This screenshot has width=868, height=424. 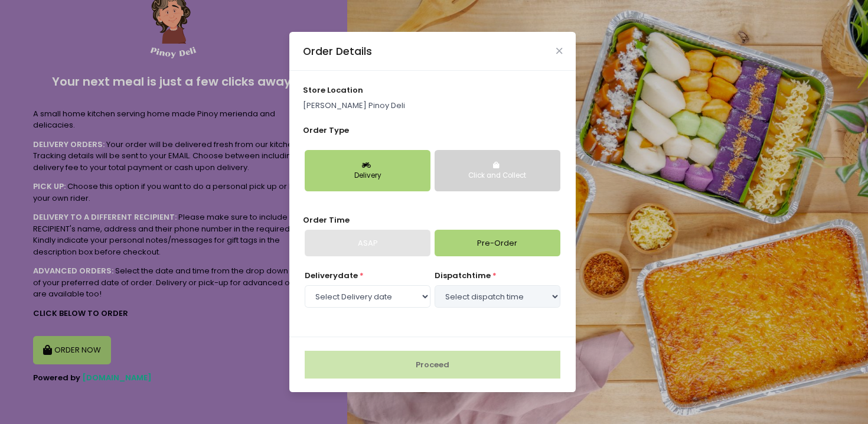 What do you see at coordinates (432, 365) in the screenshot?
I see `button: Proceed` at bounding box center [432, 365].